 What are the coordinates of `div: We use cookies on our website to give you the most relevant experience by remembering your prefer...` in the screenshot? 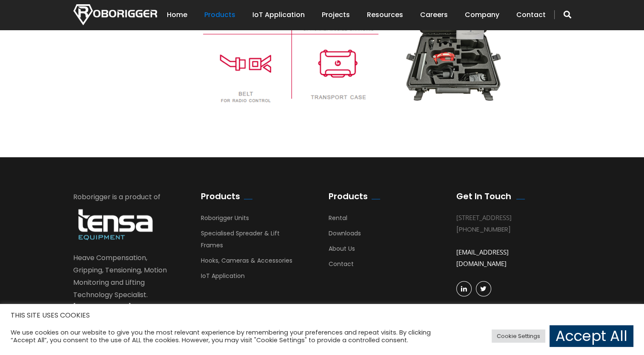 It's located at (229, 336).